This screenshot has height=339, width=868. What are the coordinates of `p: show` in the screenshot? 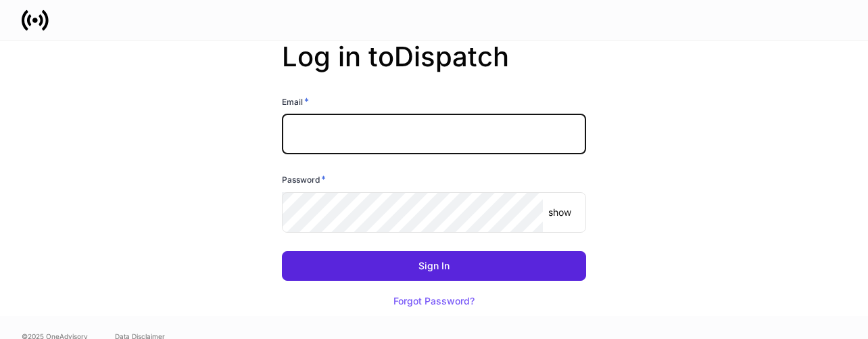 It's located at (559, 213).